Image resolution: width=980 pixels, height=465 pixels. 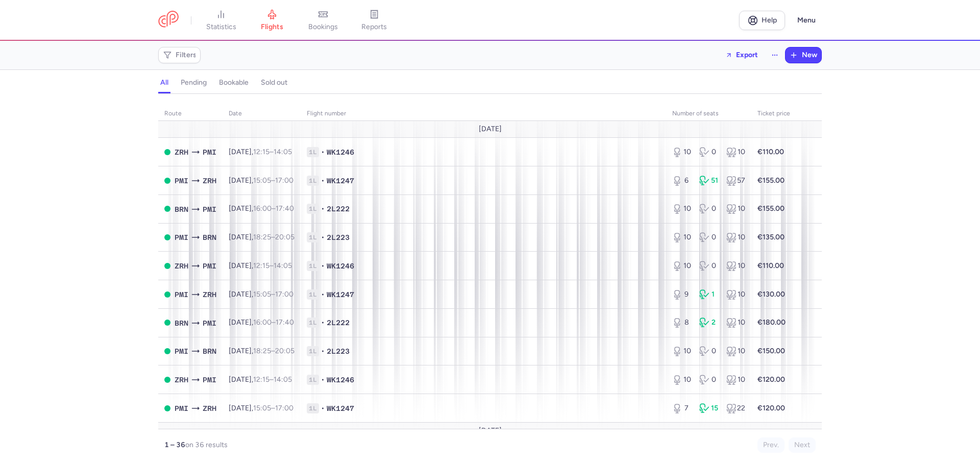 What do you see at coordinates (261, 114) in the screenshot?
I see `th: date` at bounding box center [261, 114].